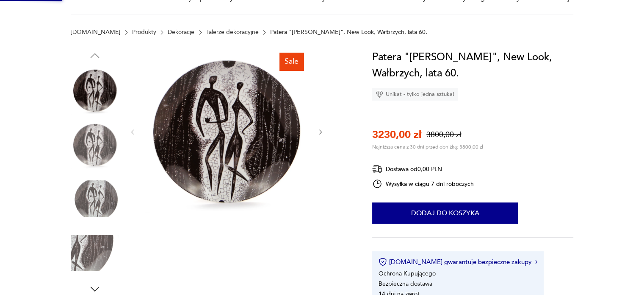 The height and width of the screenshot is (295, 644). Describe the element at coordinates (445, 213) in the screenshot. I see `button: Dodaj do koszyka` at that location.